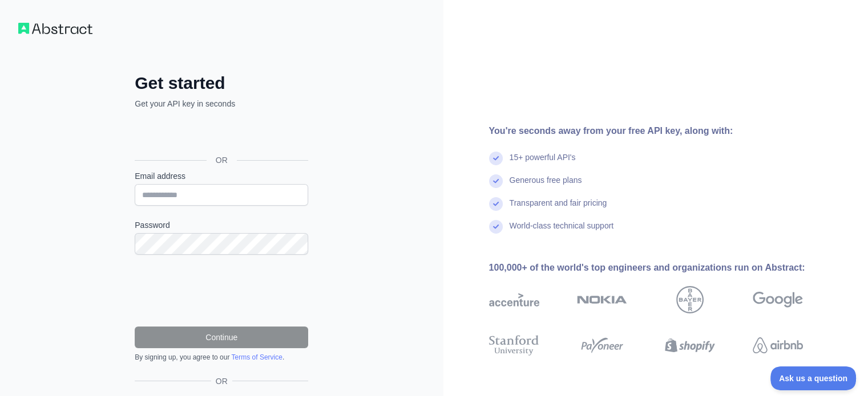 The image size is (868, 396). What do you see at coordinates (778, 300) in the screenshot?
I see `img: google` at bounding box center [778, 300].